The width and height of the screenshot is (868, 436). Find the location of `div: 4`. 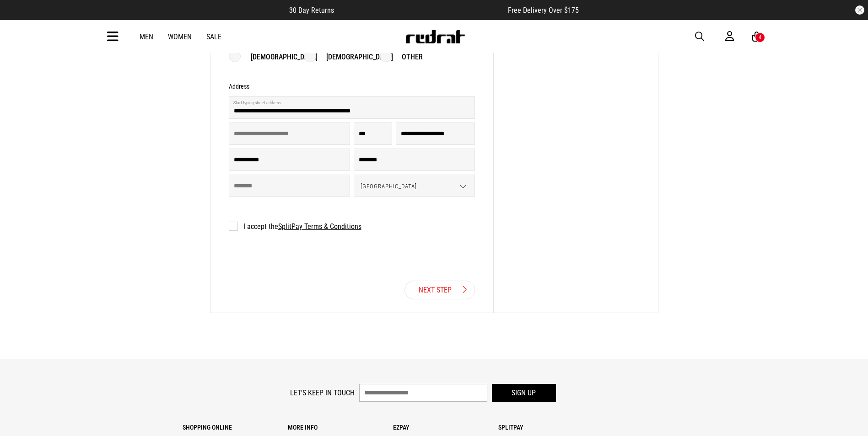

div: 4 is located at coordinates (760, 37).